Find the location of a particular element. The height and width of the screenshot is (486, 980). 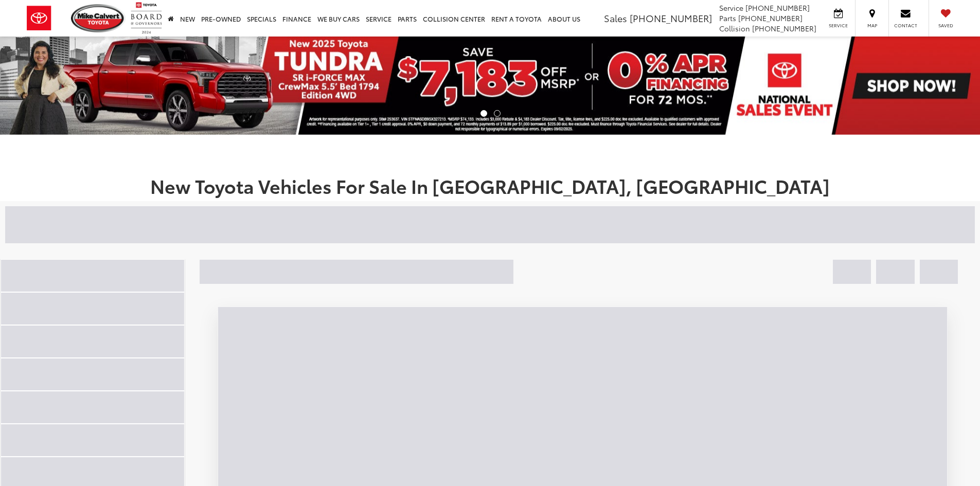

span: Sales is located at coordinates (615, 18).